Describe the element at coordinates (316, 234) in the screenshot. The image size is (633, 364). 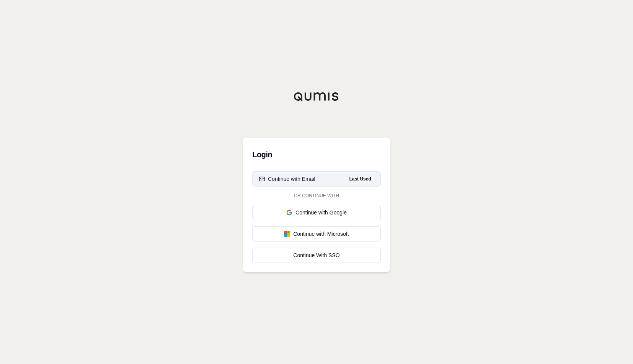
I see `button: Continue with Microsoft` at that location.